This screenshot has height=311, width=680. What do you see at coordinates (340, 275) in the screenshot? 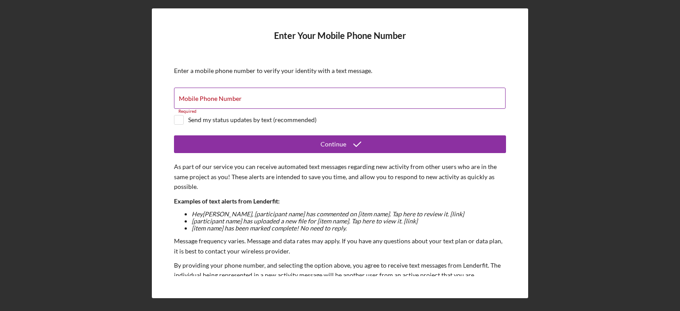
I see `p: By providing your phone number, and selecting the option above, you agree to receive text message...` at bounding box center [340, 275].